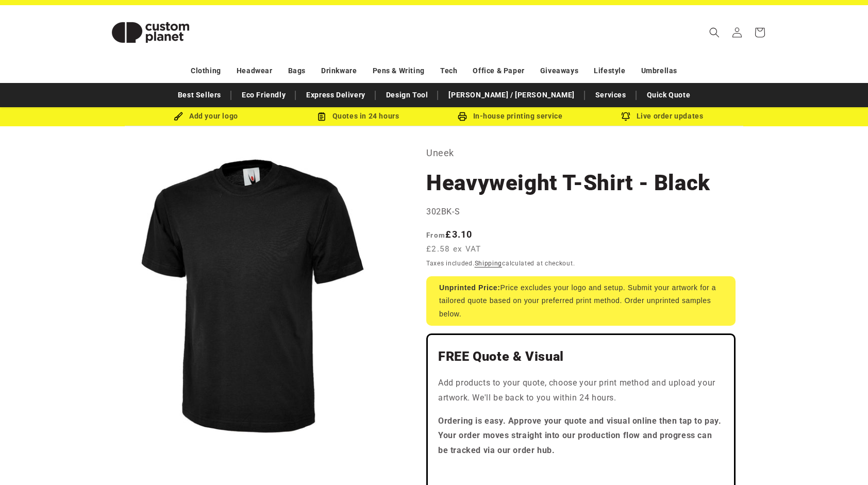  I want to click on a: Pens & Writing, so click(399, 70).